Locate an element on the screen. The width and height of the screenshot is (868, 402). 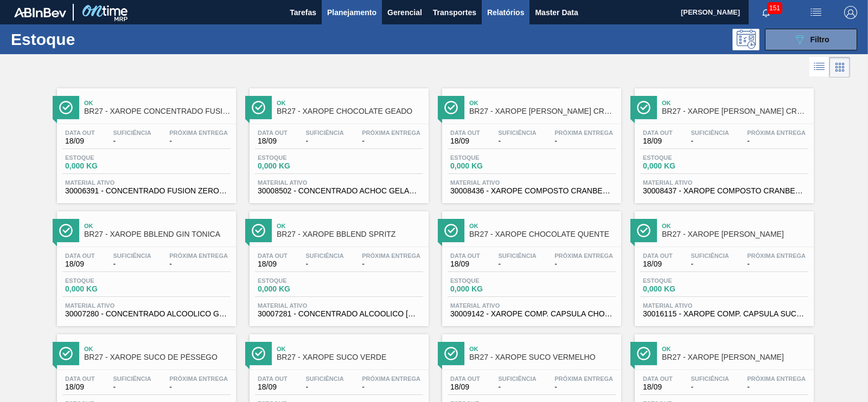
div: Pogramando: nenhum usuário selecionado is located at coordinates (746, 39).